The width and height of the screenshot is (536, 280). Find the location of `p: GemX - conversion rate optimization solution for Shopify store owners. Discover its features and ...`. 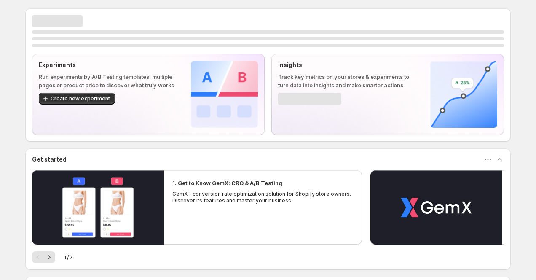

p: GemX - conversion rate optimization solution for Shopify store owners. Discover its features and ... is located at coordinates (263, 197).